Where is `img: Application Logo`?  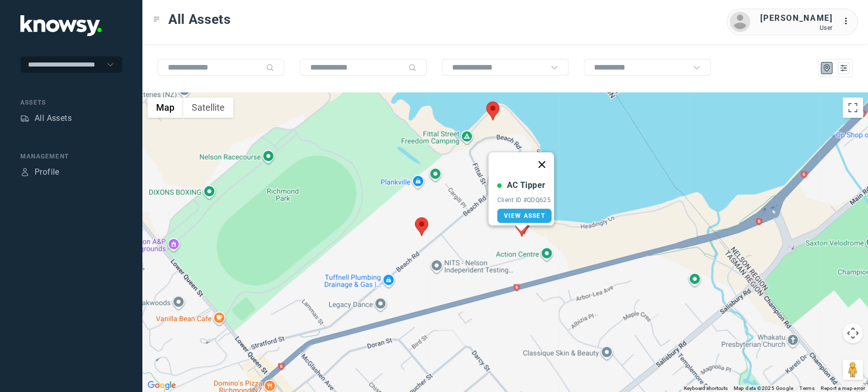 img: Application Logo is located at coordinates (61, 25).